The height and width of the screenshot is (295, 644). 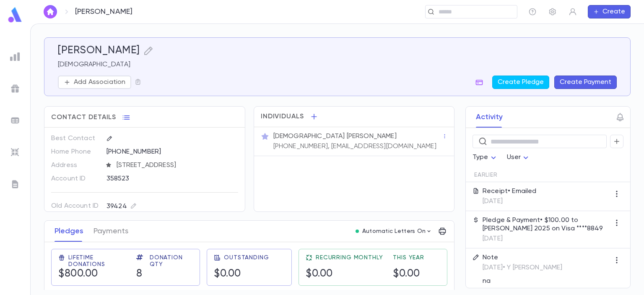 What do you see at coordinates (15, 185) in the screenshot?
I see `img: letters_grey.7941b92b52307dd3b8a917253454ce1c.svg` at bounding box center [15, 185].